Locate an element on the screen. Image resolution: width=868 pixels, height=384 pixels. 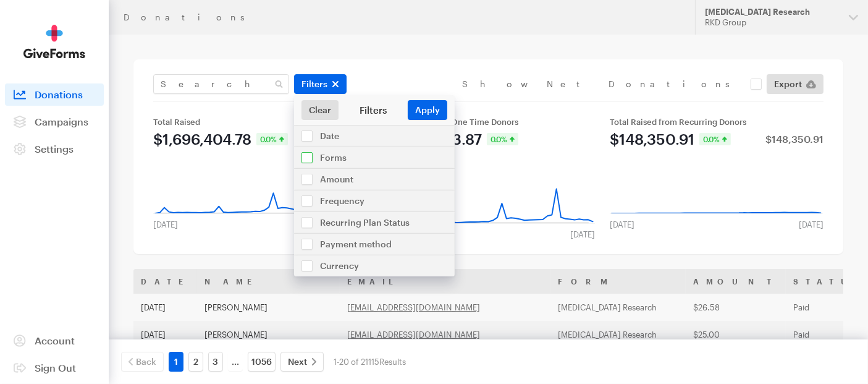
a: Sign Out is located at coordinates (54, 368).